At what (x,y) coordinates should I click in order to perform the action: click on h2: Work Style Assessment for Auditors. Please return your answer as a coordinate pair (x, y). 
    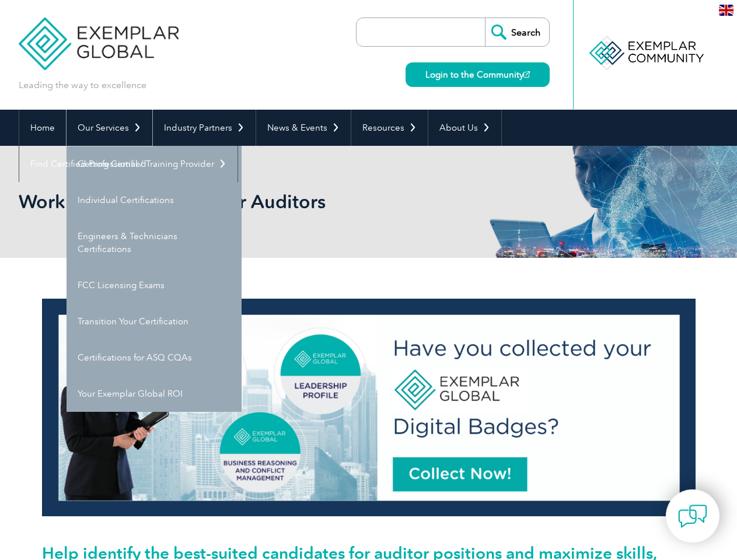
    Looking at the image, I should click on (264, 202).